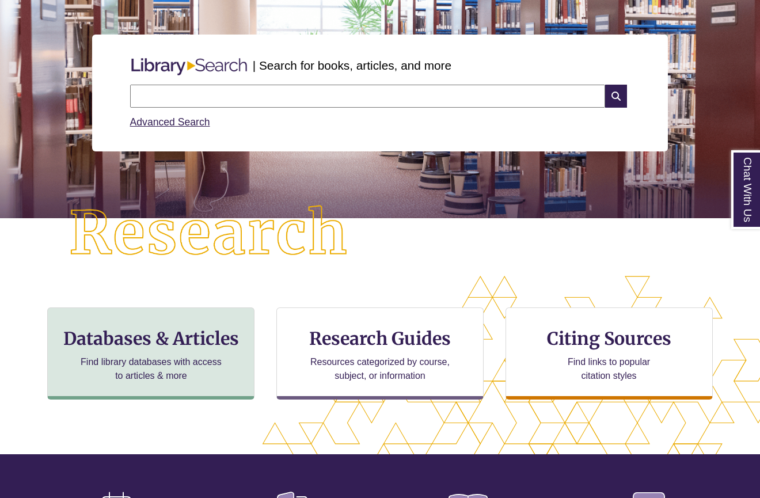 Image resolution: width=760 pixels, height=498 pixels. Describe the element at coordinates (151, 339) in the screenshot. I see `h3: Databases & Articles` at that location.